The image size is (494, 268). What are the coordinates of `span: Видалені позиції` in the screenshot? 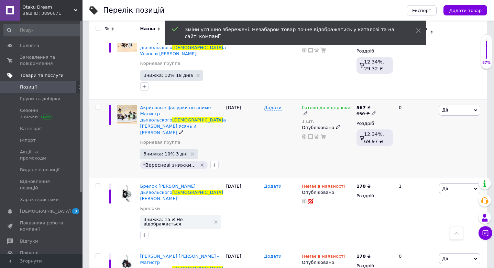 It's located at (40, 170).